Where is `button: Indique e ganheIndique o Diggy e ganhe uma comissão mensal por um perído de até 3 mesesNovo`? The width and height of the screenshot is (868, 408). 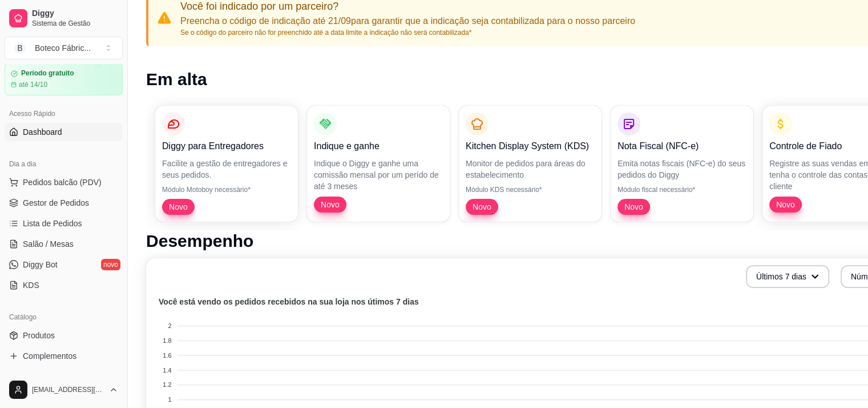 button: Indique e ganheIndique o Diggy e ganhe uma comissão mensal por um perído de até 3 mesesNovo is located at coordinates (379, 164).